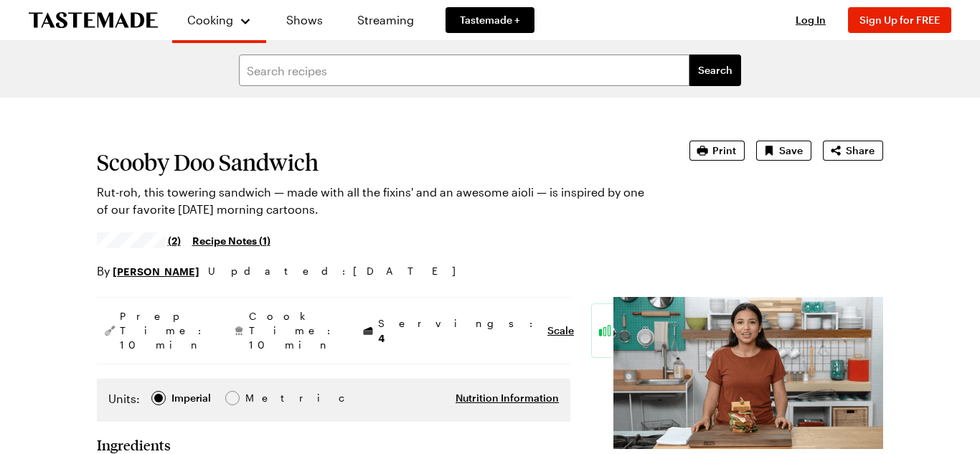 The image size is (980, 454). What do you see at coordinates (93, 20) in the screenshot?
I see `a: To Tastemade Home Page` at bounding box center [93, 20].